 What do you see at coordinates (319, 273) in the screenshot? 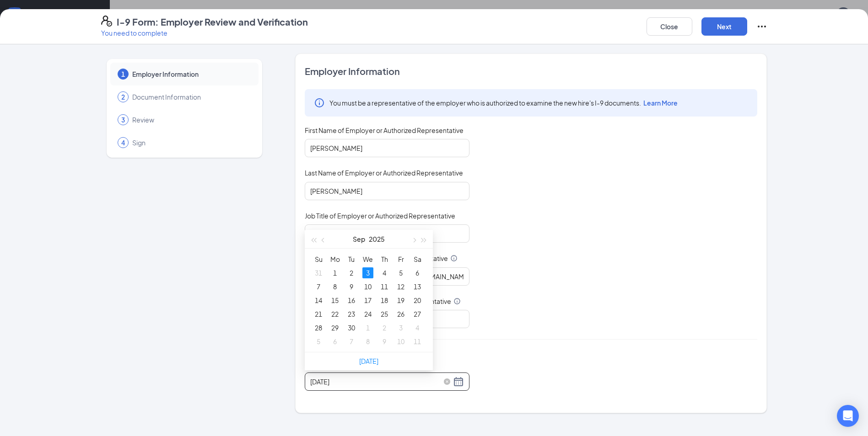
I see `td: 2025-08-31` at bounding box center [319, 273].